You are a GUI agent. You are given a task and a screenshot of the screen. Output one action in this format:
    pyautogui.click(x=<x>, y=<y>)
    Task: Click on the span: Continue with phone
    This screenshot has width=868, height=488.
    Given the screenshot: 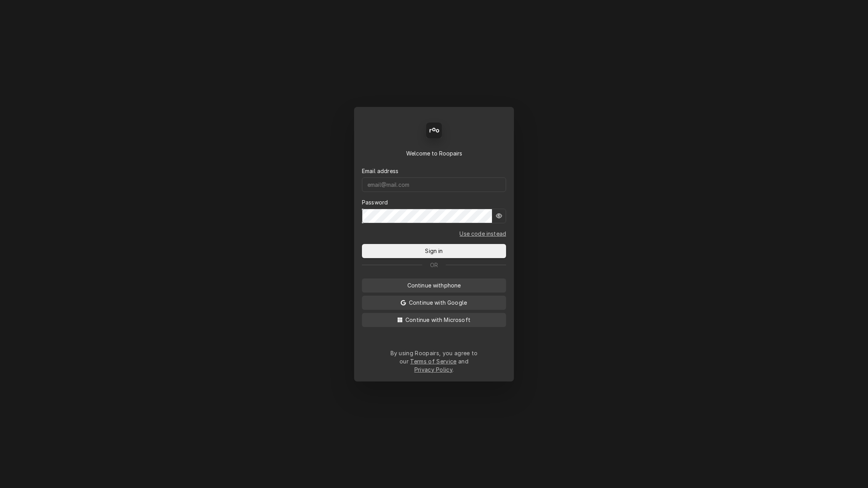 What is the action you would take?
    pyautogui.click(x=434, y=285)
    